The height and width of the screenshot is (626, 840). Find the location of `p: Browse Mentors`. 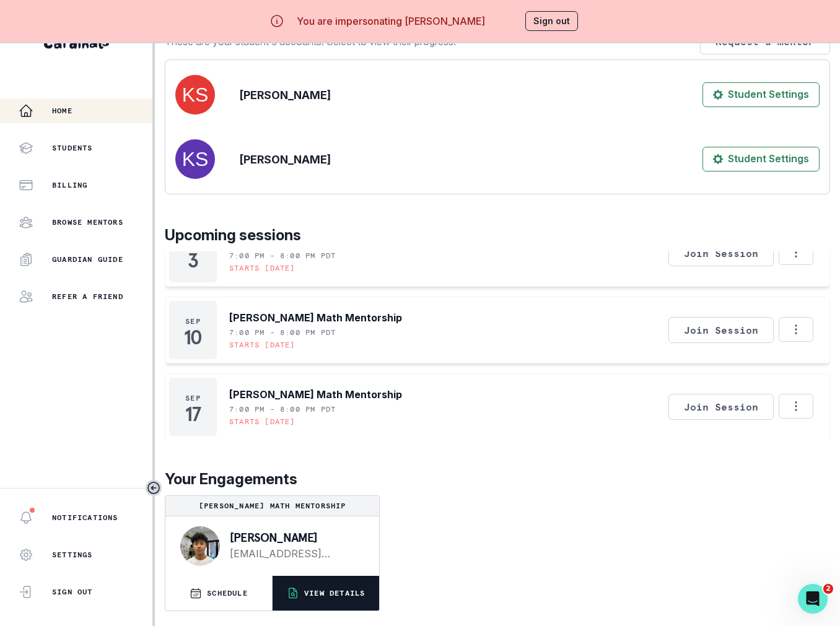

p: Browse Mentors is located at coordinates (88, 222).